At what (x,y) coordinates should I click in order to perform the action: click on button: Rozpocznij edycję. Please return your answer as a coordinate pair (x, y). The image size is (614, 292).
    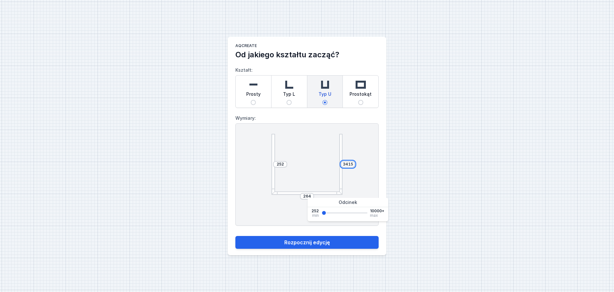
    Looking at the image, I should click on (307, 242).